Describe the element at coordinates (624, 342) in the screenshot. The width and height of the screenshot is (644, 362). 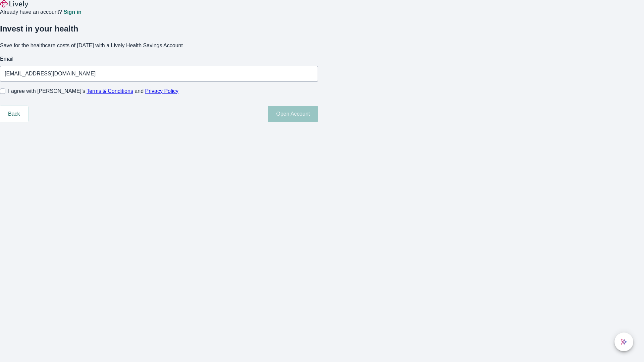
I see `button: chat` at that location.